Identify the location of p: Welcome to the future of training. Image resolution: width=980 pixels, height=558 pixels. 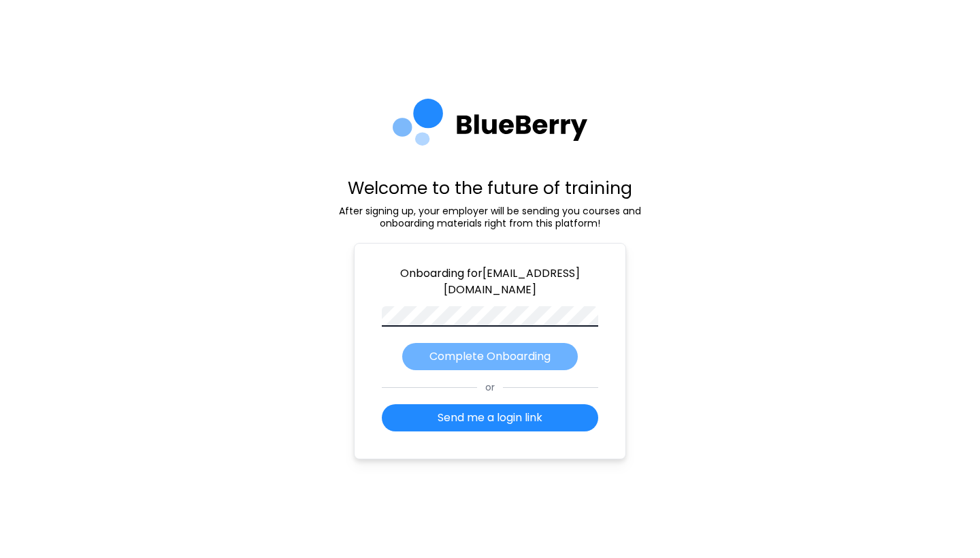
(490, 188).